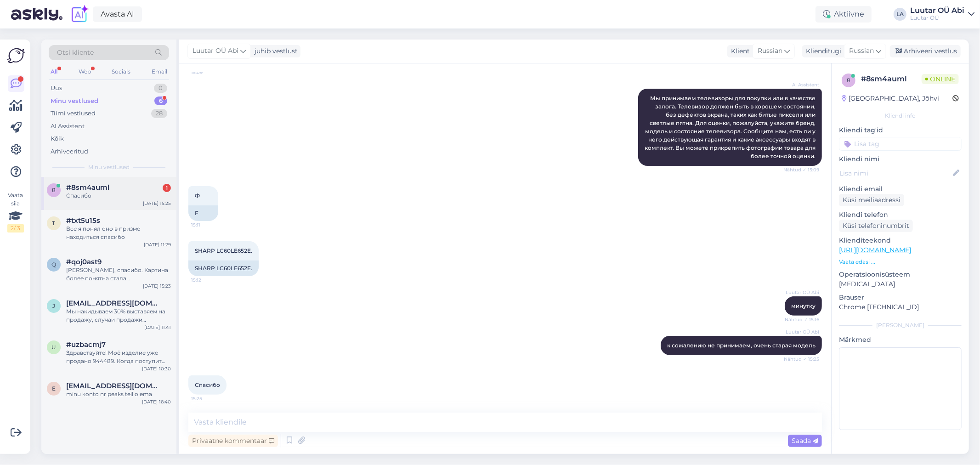  I want to click on div: Küsi telefoninumbrit, so click(875, 225).